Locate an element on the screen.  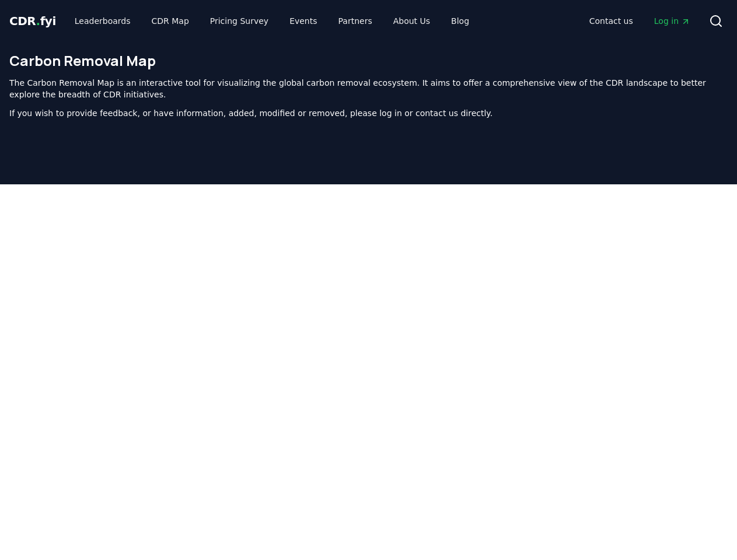
a: Partners is located at coordinates (355, 21).